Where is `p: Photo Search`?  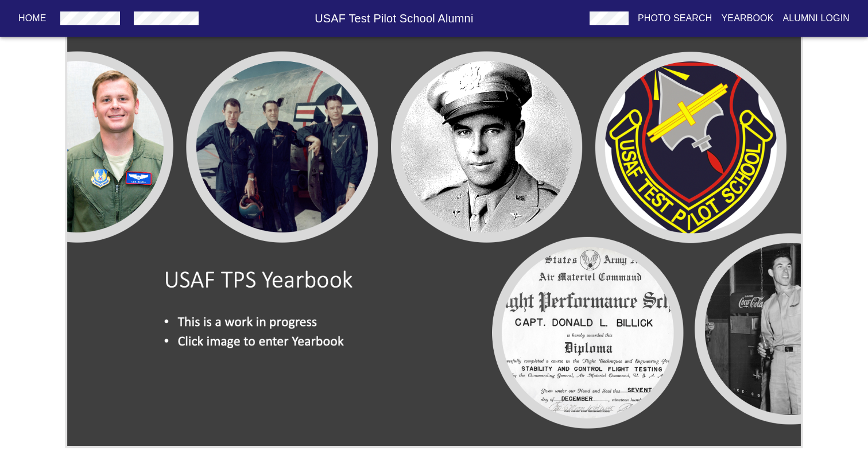
p: Photo Search is located at coordinates (675, 18).